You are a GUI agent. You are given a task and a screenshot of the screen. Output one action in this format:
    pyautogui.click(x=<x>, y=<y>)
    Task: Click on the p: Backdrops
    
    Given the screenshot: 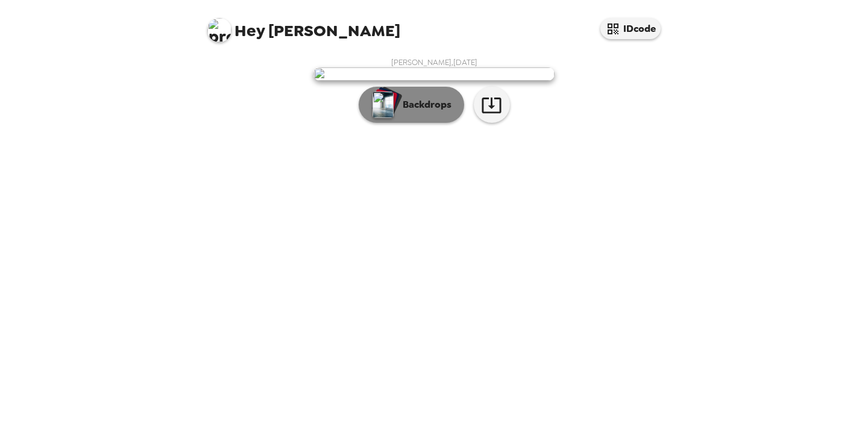 What is the action you would take?
    pyautogui.click(x=424, y=105)
    